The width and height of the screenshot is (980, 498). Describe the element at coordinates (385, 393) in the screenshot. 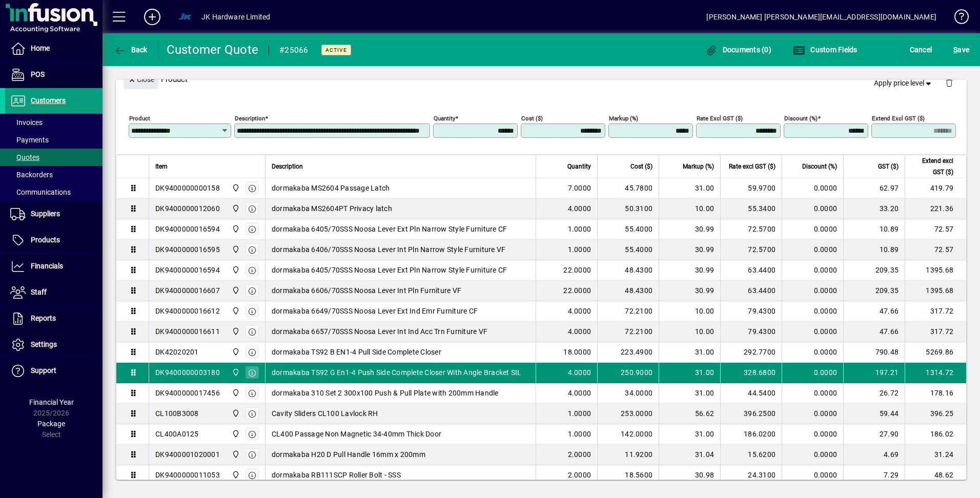

I see `span: dormakaba 310 Set 2 300x100 Push & Pull Plate with 200mm Handle` at that location.